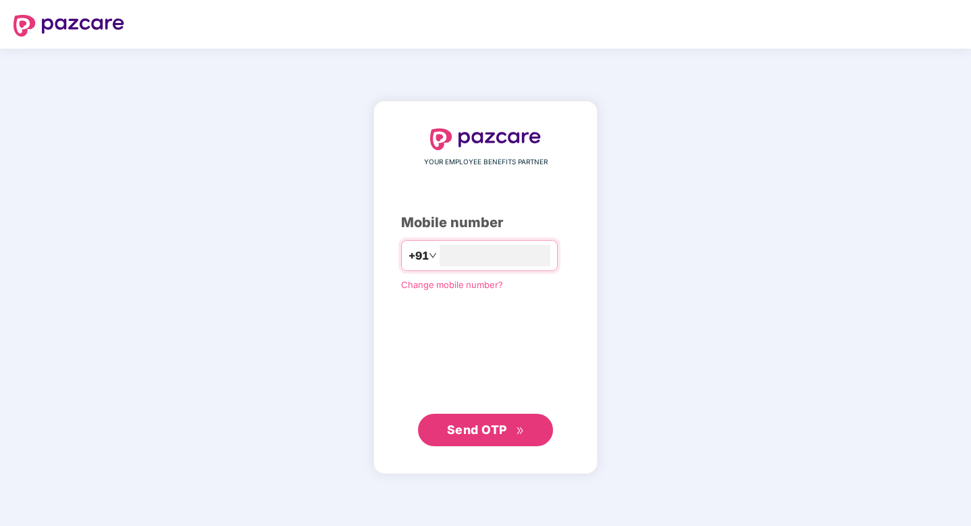  Describe the element at coordinates (433, 255) in the screenshot. I see `span: down` at that location.